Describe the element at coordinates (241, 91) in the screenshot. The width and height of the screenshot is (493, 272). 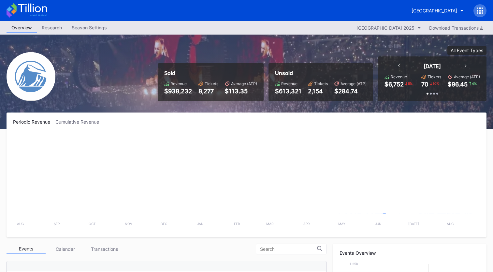
I see `div: $113.35` at that location.